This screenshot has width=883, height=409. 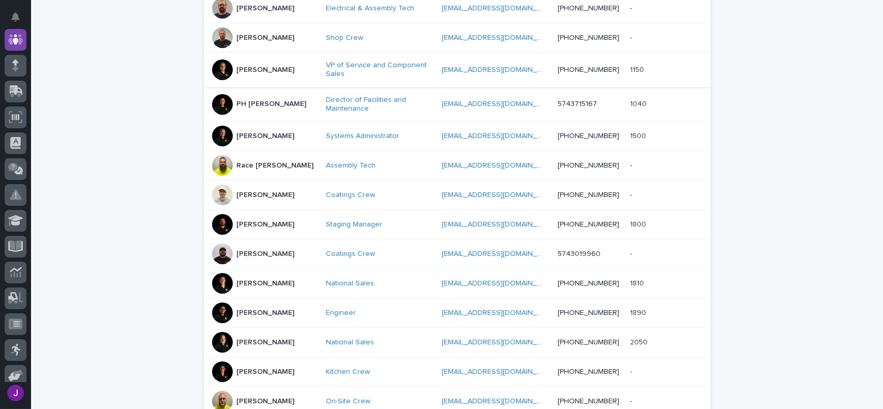 I want to click on a: 5743715167, so click(x=577, y=104).